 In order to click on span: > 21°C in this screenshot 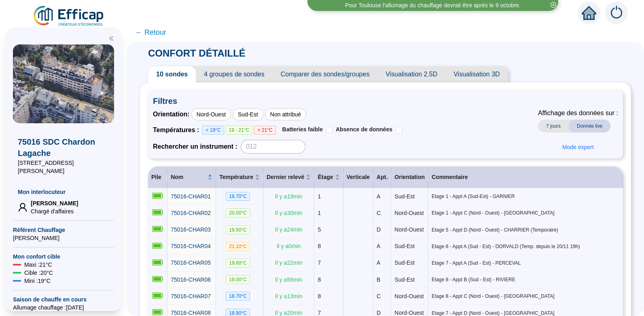, I will do `click(264, 130)`.